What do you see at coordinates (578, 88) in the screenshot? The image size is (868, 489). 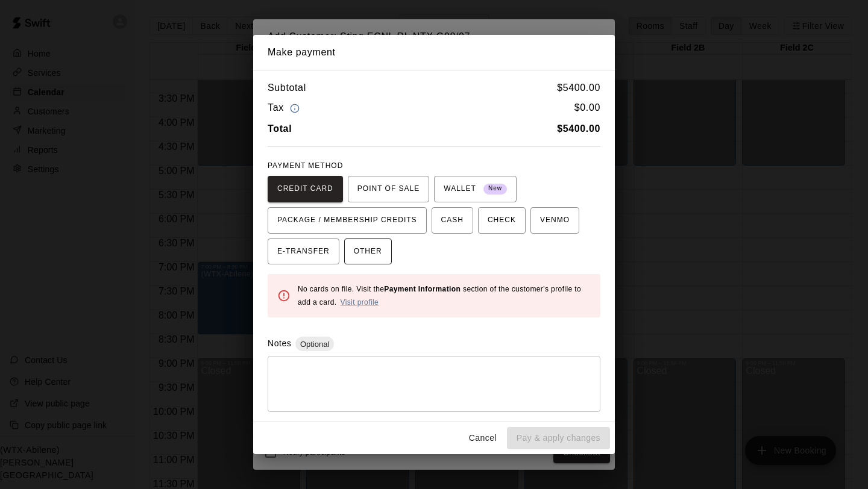 I see `h6: $ 5400.00` at bounding box center [578, 88].